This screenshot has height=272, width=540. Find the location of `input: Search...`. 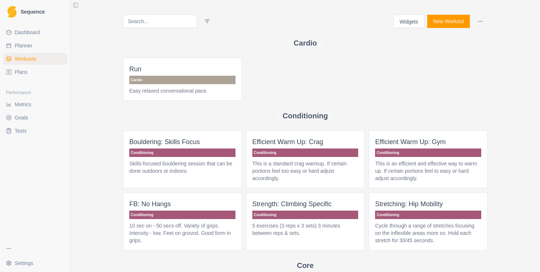

input: Search... is located at coordinates (160, 21).